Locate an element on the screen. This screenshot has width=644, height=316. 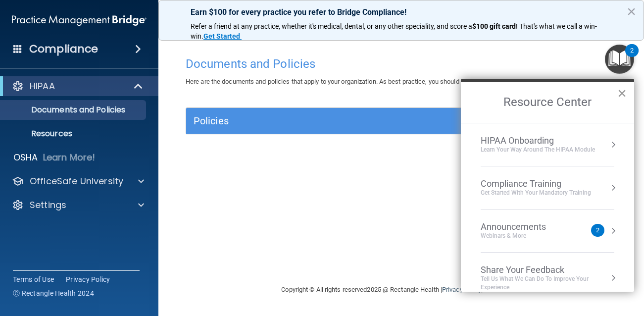
p: OfficeSafe University is located at coordinates (77, 181).